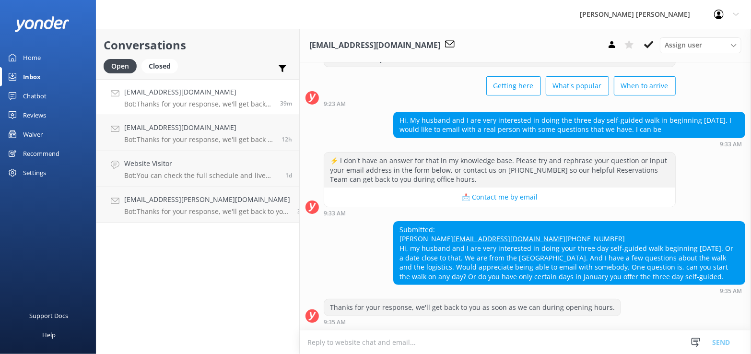 Image resolution: width=751 pixels, height=354 pixels. Describe the element at coordinates (162, 66) in the screenshot. I see `a: Closed` at that location.